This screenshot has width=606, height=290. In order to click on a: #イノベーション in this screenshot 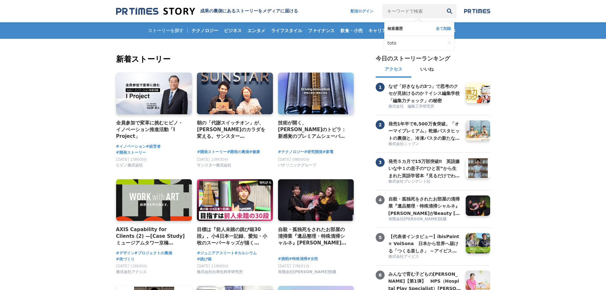, I will do `click(131, 146)`.